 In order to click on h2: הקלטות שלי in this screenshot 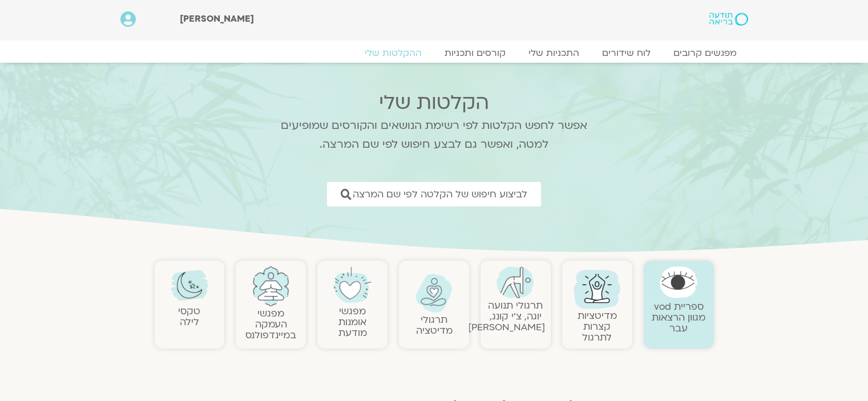, I will do `click(435, 103)`.